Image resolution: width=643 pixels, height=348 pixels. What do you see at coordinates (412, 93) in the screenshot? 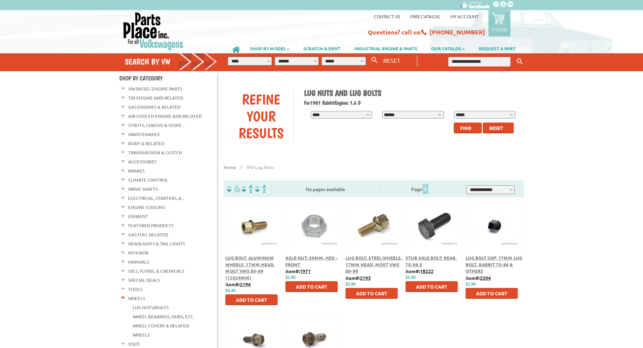
I see `h1: Lug Nuts and Lug Bolts` at bounding box center [412, 93].